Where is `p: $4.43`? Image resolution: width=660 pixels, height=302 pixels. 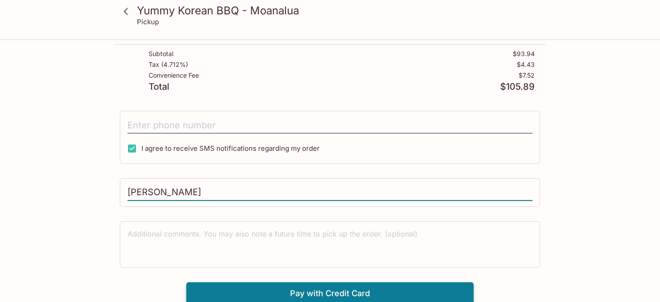 p: $4.43 is located at coordinates (526, 65).